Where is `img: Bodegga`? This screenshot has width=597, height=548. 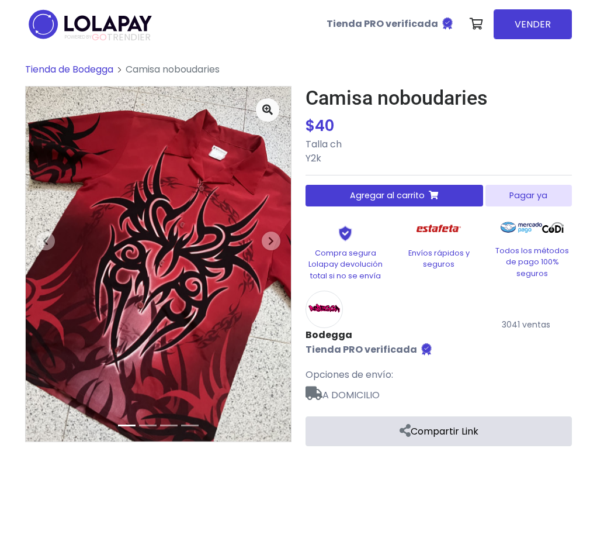
img: Bodegga is located at coordinates (324, 309).